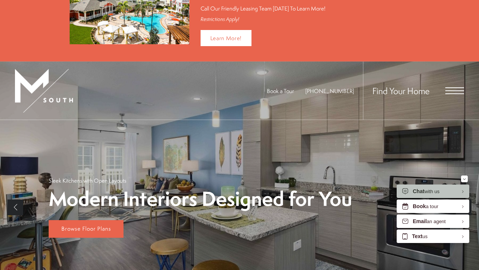 The image size is (479, 270). Describe the element at coordinates (88, 180) in the screenshot. I see `p: Sleek Kitchens with Open Layouts` at that location.